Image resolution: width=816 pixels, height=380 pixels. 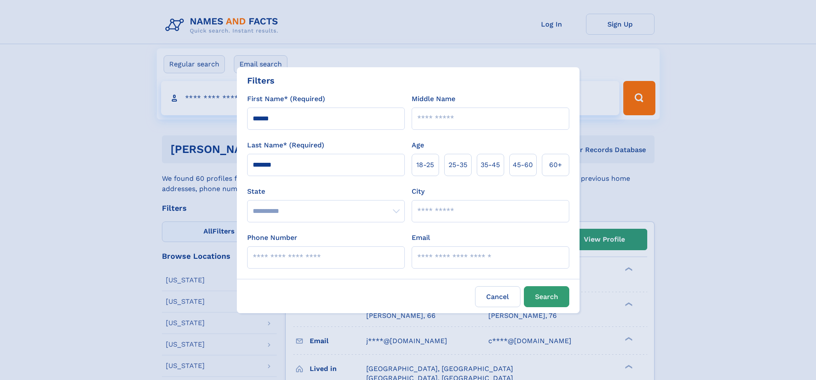 What do you see at coordinates (434, 99) in the screenshot?
I see `label: Middle Name` at bounding box center [434, 99].